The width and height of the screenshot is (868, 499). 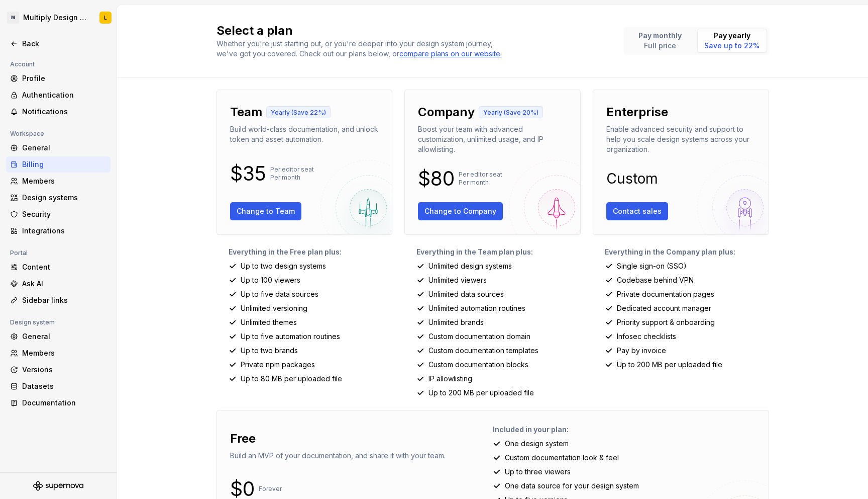 I want to click on div: Portal, so click(x=19, y=253).